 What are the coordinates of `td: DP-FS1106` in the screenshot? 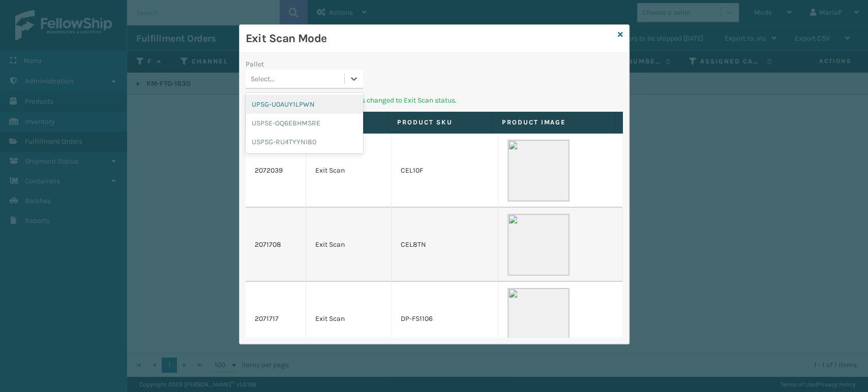 It's located at (445, 319).